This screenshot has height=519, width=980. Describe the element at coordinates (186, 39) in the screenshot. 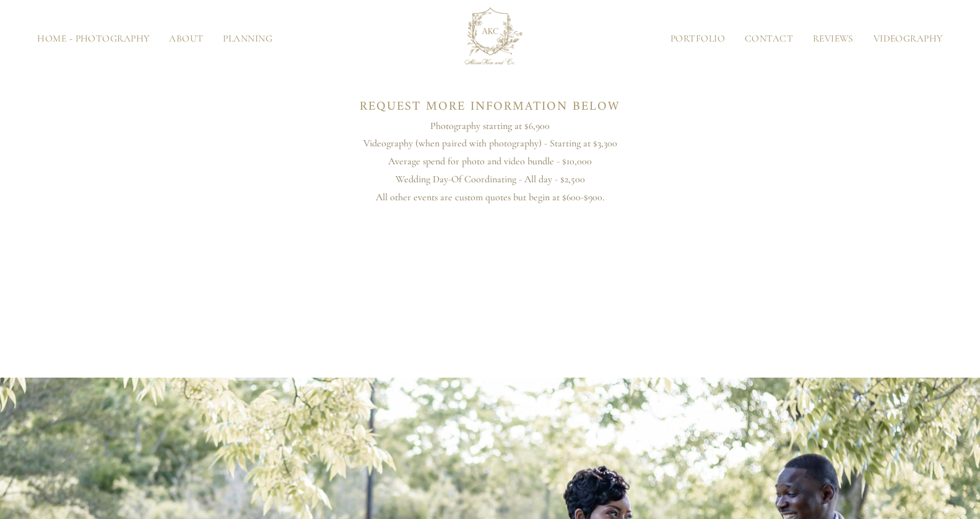

I see `a: About` at that location.